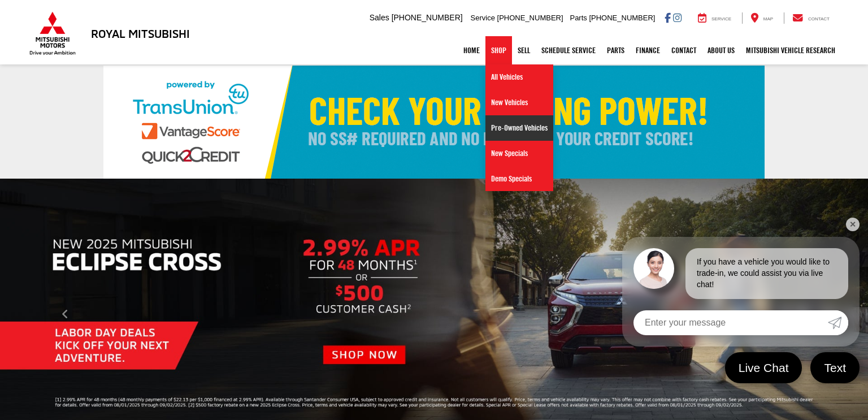  I want to click on a: Service, so click(715, 18).